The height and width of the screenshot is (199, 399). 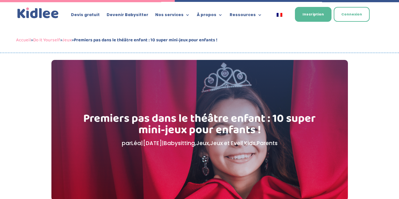 I want to click on a: Jeux, so click(x=202, y=143).